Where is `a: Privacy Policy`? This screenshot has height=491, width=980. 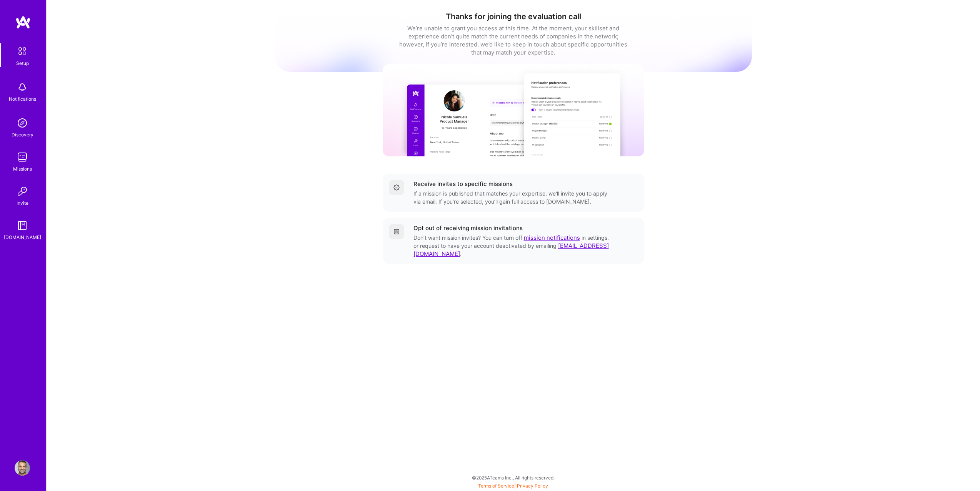 a: Privacy Policy is located at coordinates (532, 486).